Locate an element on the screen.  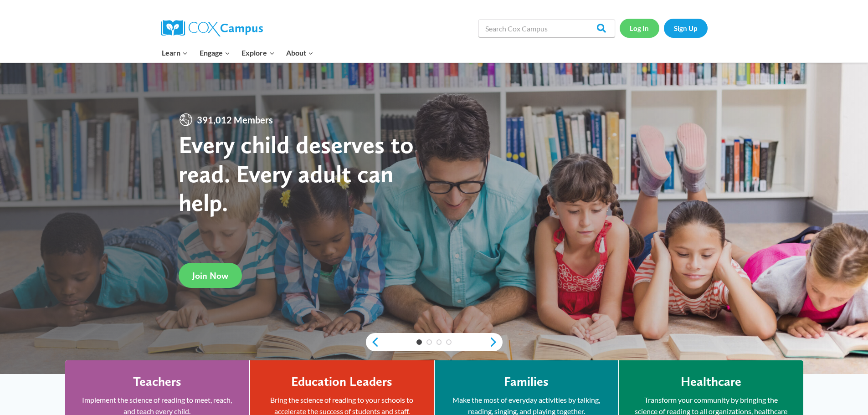
h4: Healthcare is located at coordinates (711, 382).